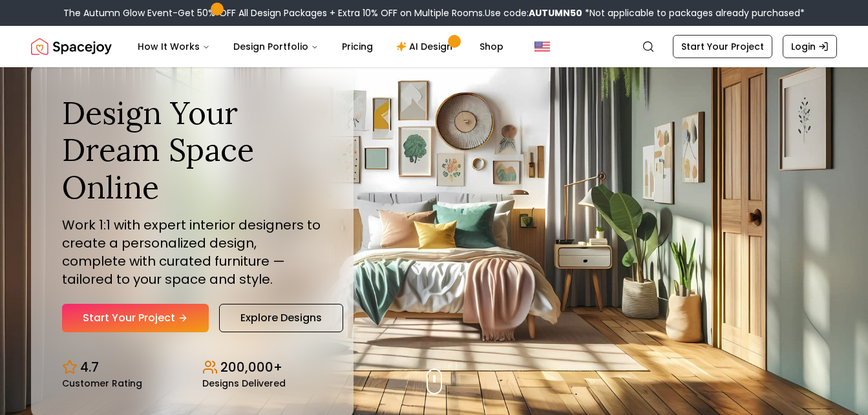 The width and height of the screenshot is (868, 415). I want to click on div: The Autumn Glow Event-Get 50% OFF All Design Packages + Extra 10% OFF on Multiple Rooms., so click(433, 13).